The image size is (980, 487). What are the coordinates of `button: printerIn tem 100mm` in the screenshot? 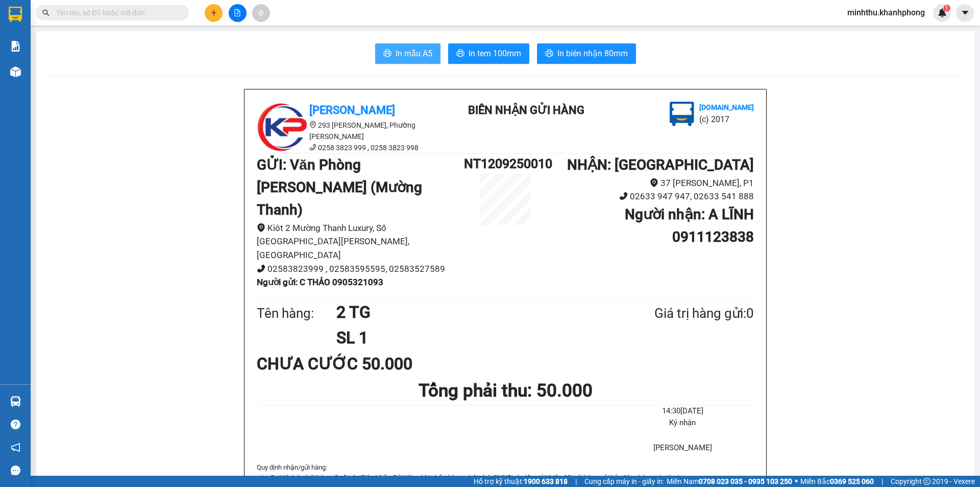 It's located at (489, 54).